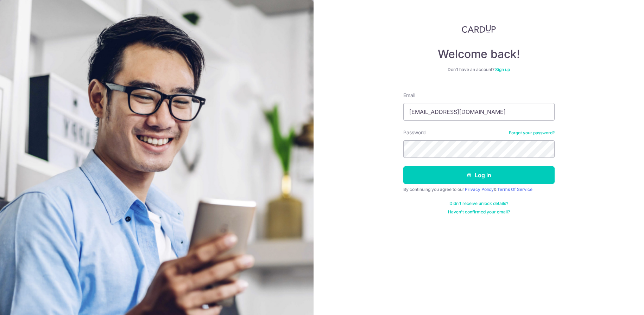 The width and height of the screenshot is (644, 315). What do you see at coordinates (479, 112) in the screenshot?
I see `input: Enter your Email` at bounding box center [479, 112].